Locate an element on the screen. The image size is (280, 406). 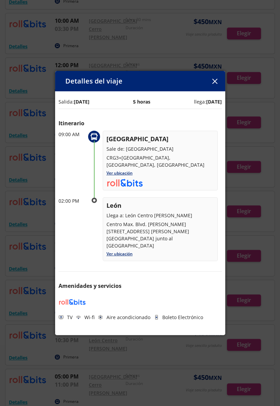
p: Boleto Electrónico is located at coordinates (182, 317).